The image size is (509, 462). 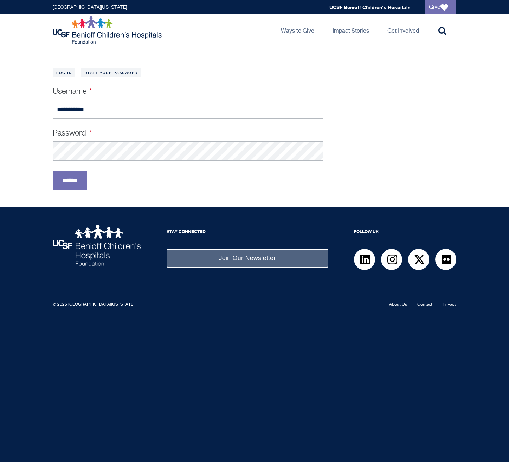 What do you see at coordinates (351, 30) in the screenshot?
I see `a: Impact Stories` at bounding box center [351, 30].